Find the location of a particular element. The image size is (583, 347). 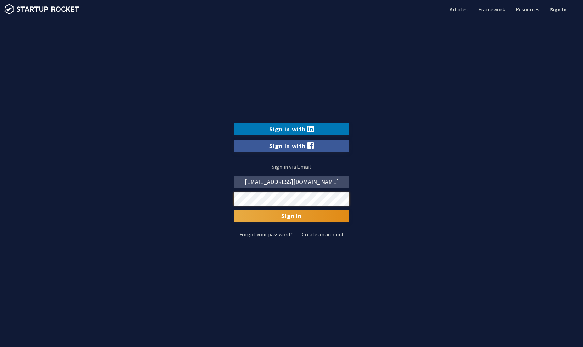

a: Resources is located at coordinates (527, 9).